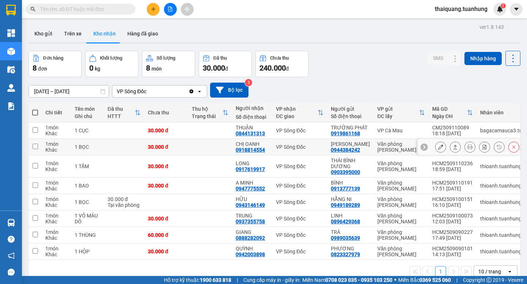 This screenshot has width=527, height=284. Describe the element at coordinates (350, 199) in the screenshot. I see `div: HẰNG NI` at that location.